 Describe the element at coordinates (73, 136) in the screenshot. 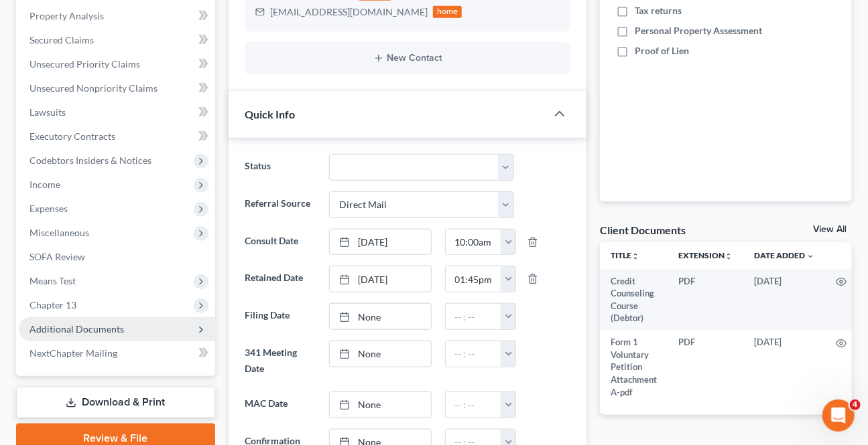

I see `span: Executory Contracts` at that location.